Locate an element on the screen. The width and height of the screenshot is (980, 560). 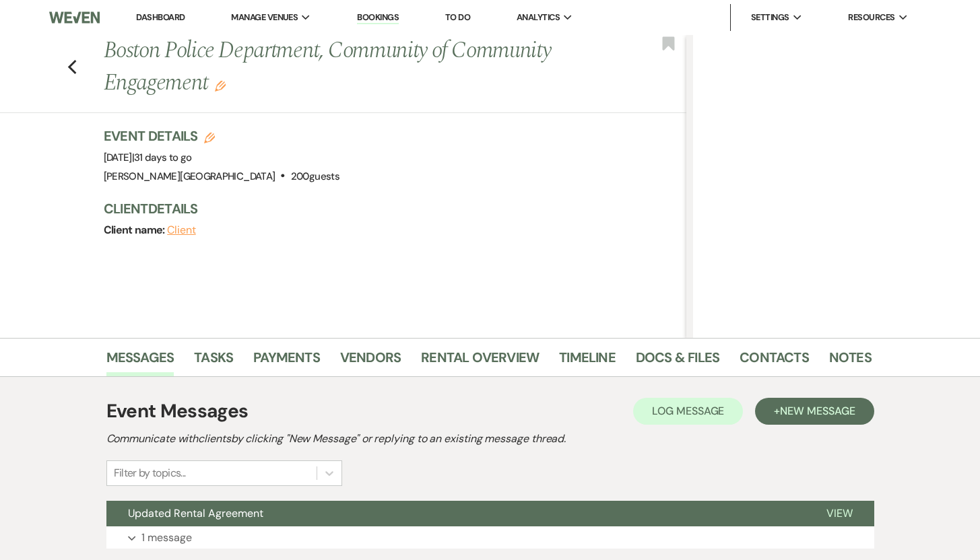
a: Bookings is located at coordinates (378, 17).